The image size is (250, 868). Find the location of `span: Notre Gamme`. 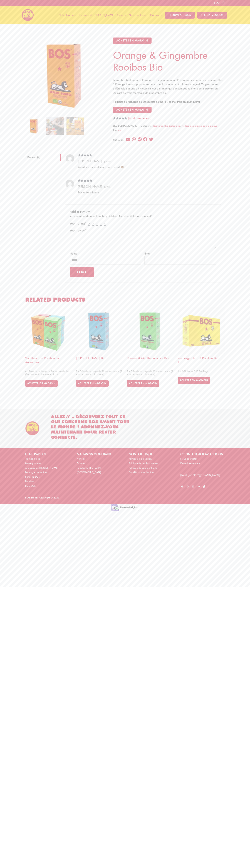

span: Notre Gamme is located at coordinates (67, 15).